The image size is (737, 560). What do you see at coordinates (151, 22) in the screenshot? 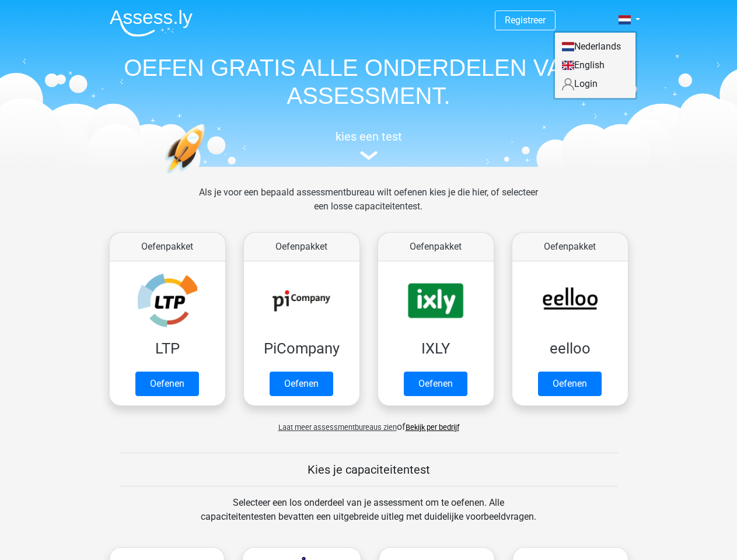
I see `img: Assessly` at bounding box center [151, 22].